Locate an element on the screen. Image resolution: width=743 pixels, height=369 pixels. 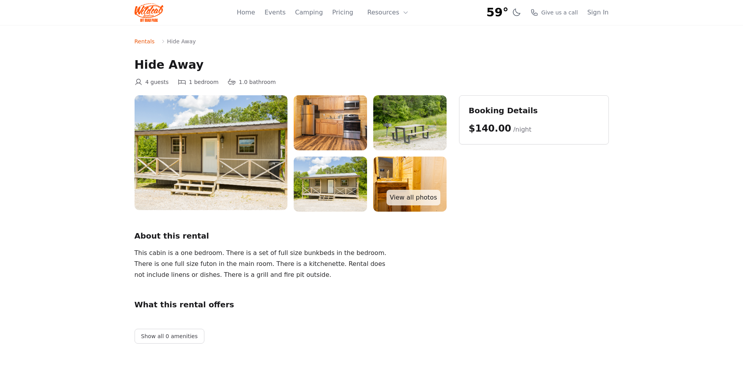
span: 4 guests is located at coordinates (157, 82).